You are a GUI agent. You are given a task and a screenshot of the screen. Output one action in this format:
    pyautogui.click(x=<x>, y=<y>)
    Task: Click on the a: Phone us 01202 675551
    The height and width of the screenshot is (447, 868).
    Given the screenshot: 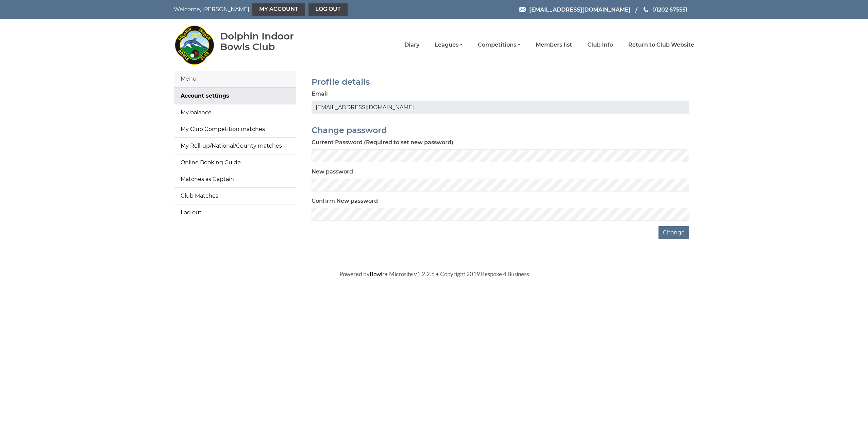 What is the action you would take?
    pyautogui.click(x=665, y=9)
    